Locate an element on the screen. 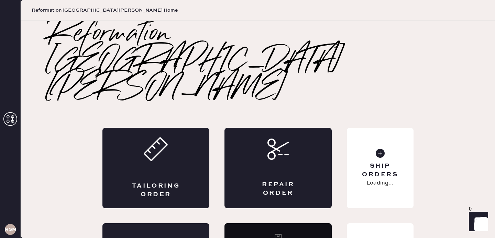  div: Tailoring Order is located at coordinates (156, 191).